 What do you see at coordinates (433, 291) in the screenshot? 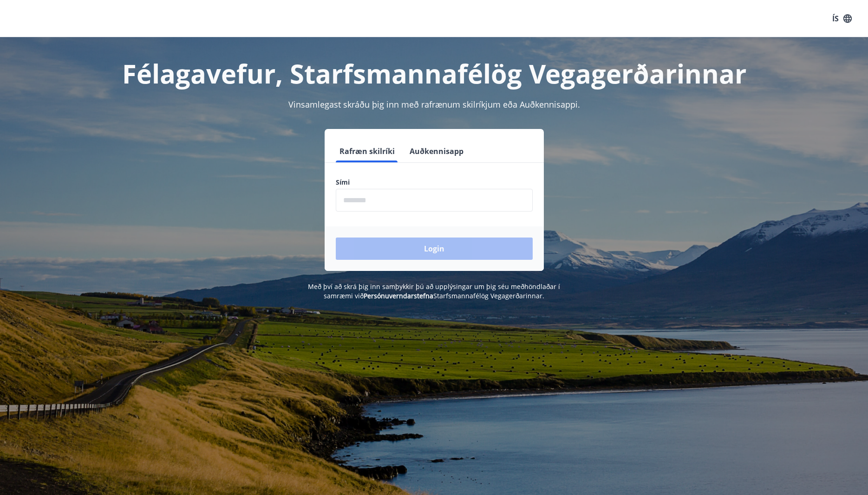
I see `span: Með því að skrá þig inn samþykkir þú að upplýsingar um þig séu meðhöndlaðar í samræmi við Starfsm...` at bounding box center [433, 291].